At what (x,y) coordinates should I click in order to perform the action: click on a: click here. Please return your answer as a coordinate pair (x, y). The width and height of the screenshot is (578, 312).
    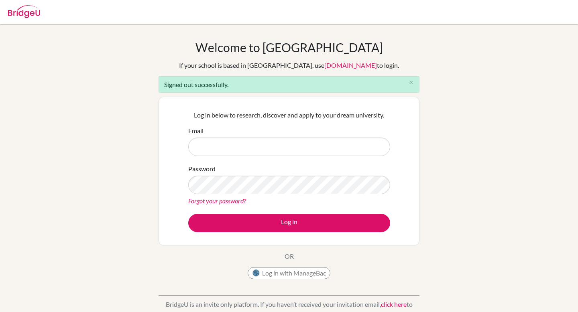
    Looking at the image, I should click on (394, 304).